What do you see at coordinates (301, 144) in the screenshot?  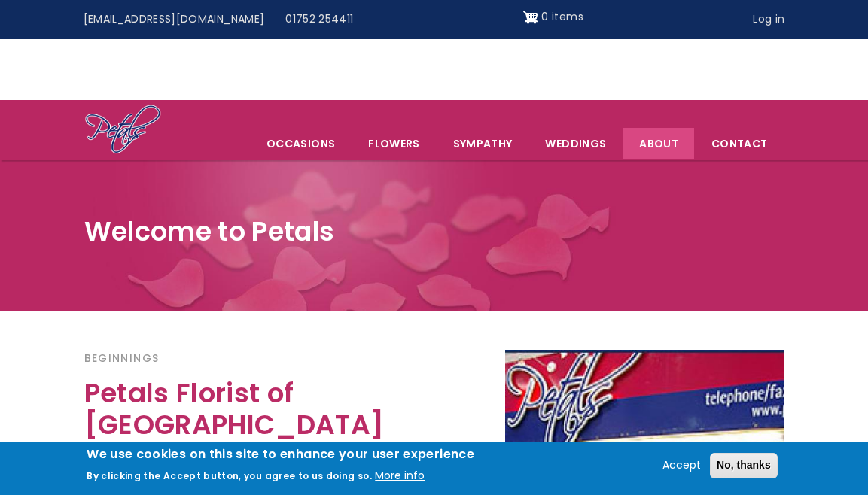 I see `span: Occasions` at bounding box center [301, 144].